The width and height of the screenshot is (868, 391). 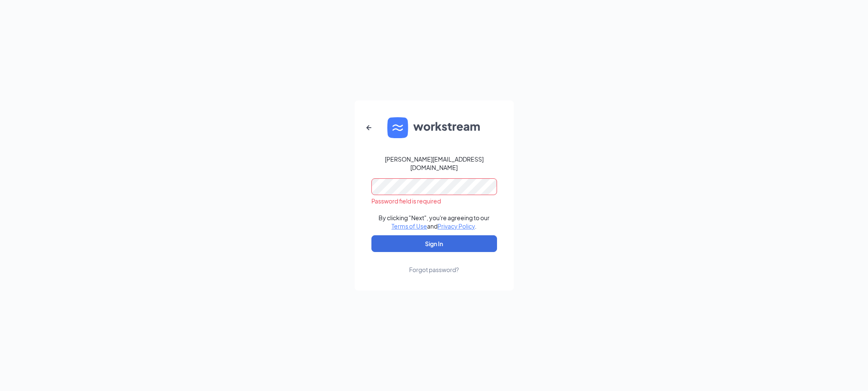 What do you see at coordinates (485, 178) in the screenshot?
I see `keeper-lock: Open Keeper Popup` at bounding box center [485, 178].